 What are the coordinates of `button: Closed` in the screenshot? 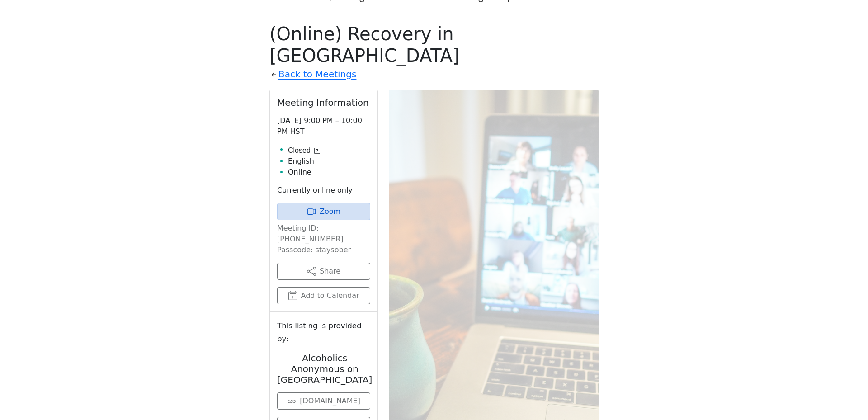 It's located at (304, 150).